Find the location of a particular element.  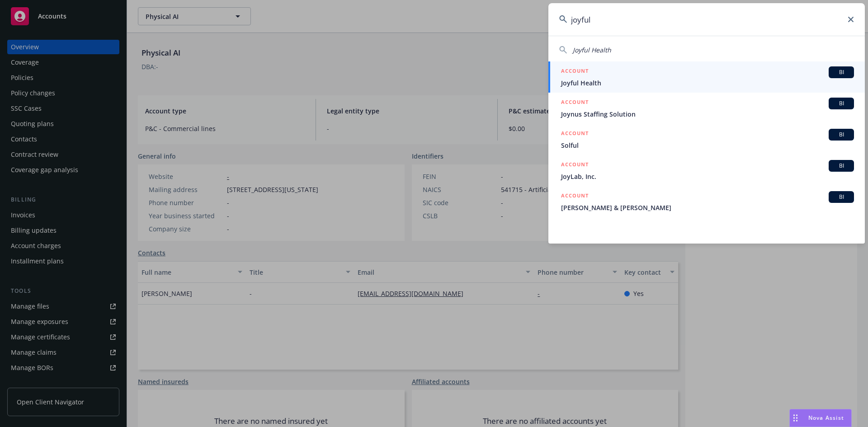

a: ACCOUNTBISolful is located at coordinates (706, 139).